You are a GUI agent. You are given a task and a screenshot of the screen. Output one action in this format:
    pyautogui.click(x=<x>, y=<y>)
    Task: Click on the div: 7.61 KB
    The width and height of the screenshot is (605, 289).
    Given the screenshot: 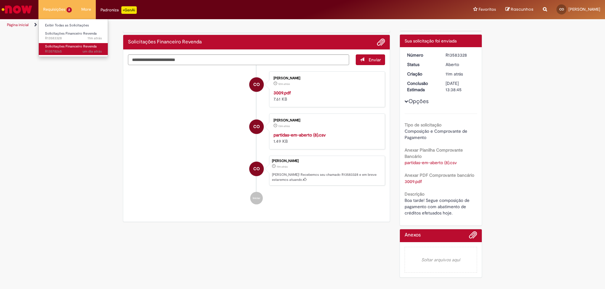 What is the action you would take?
    pyautogui.click(x=326, y=96)
    